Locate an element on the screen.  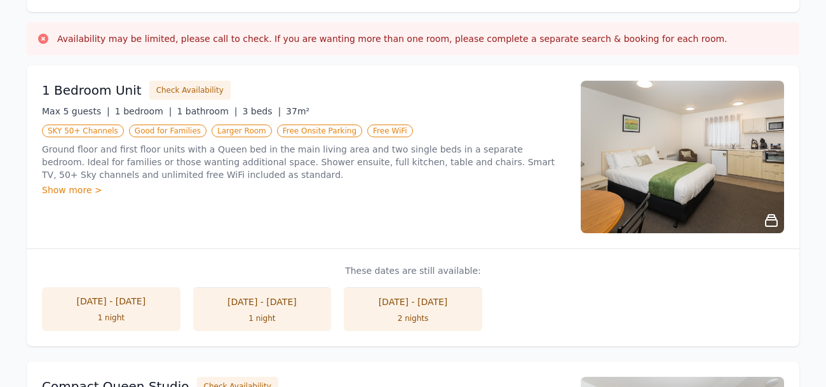
div: Show more > is located at coordinates (304, 190).